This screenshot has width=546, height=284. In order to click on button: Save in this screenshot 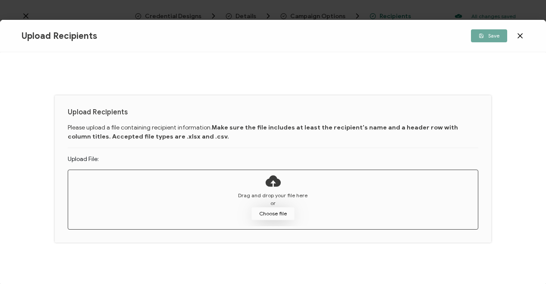, I will do `click(489, 36)`.